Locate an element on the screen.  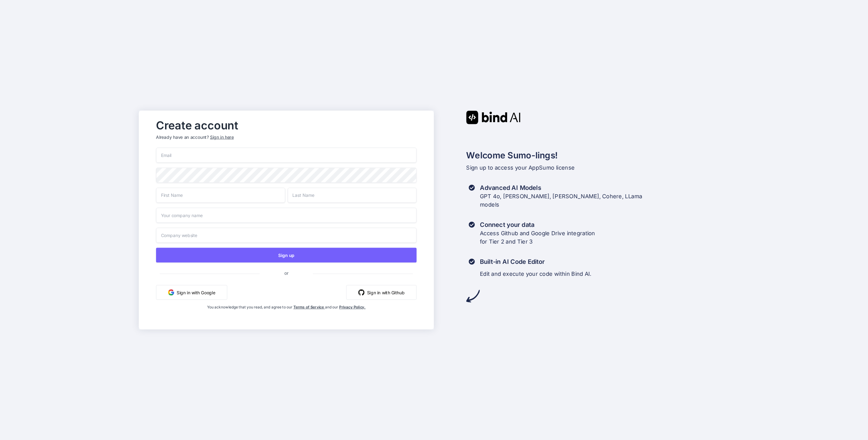
h3: Built-in AI Code Editor is located at coordinates (536, 261).